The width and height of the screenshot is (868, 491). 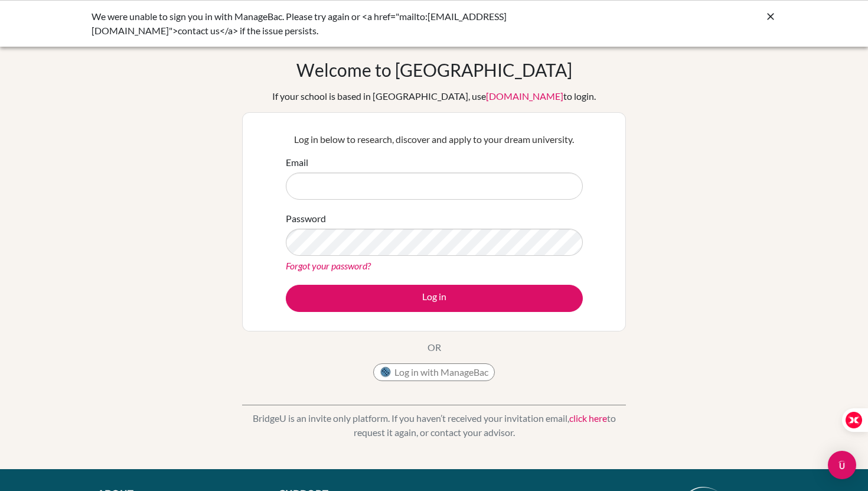 What do you see at coordinates (434, 372) in the screenshot?
I see `button: Log in with ManageBac` at bounding box center [434, 372].